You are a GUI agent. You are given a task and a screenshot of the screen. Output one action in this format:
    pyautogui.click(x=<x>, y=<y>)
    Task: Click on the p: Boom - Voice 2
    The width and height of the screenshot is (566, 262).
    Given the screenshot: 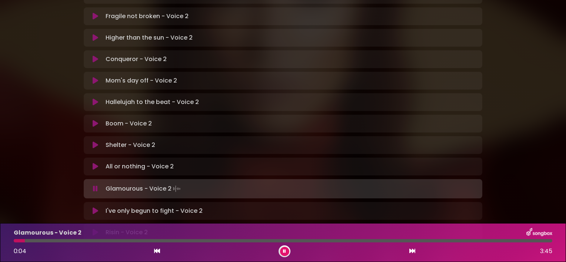 What is the action you would take?
    pyautogui.click(x=129, y=124)
    